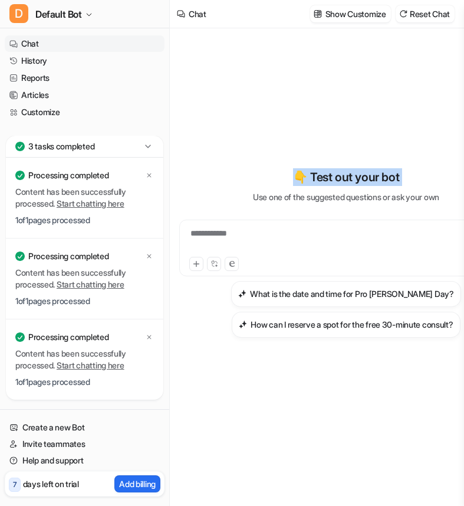  I want to click on p: days left on trial, so click(51, 483).